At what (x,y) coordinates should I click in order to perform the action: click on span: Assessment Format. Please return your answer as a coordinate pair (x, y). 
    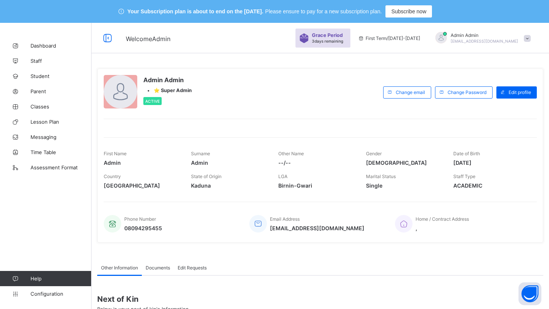
    Looking at the image, I should click on (61, 168).